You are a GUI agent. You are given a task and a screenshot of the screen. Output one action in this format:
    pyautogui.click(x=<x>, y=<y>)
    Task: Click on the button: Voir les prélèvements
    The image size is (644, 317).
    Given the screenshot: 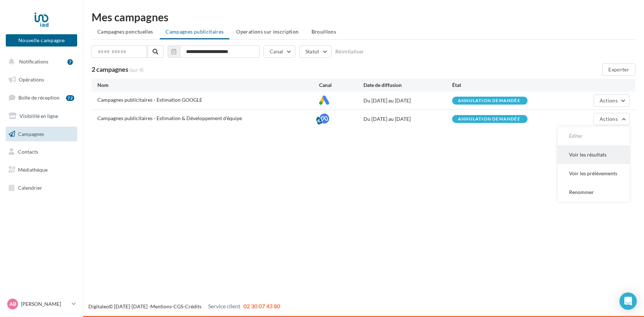 What is the action you would take?
    pyautogui.click(x=594, y=174)
    